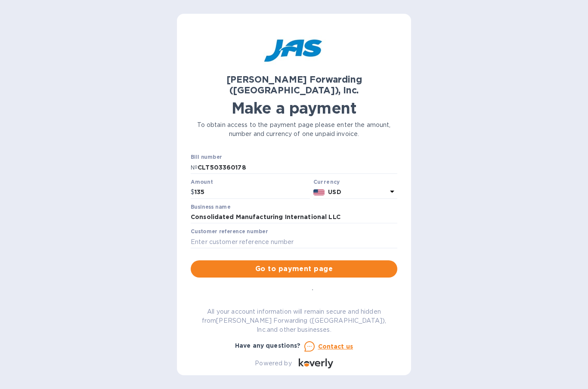 This screenshot has width=588, height=389. Describe the element at coordinates (202, 182) in the screenshot. I see `label: Amount` at that location.